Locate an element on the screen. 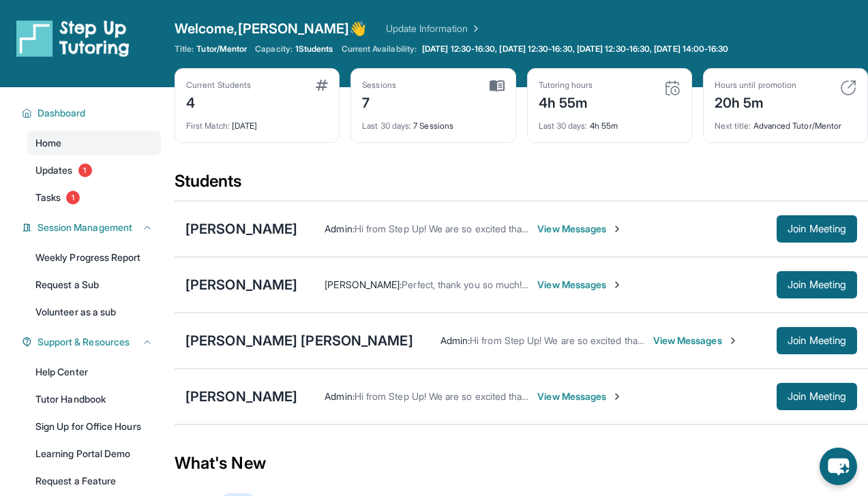 The width and height of the screenshot is (868, 496). div: Advanced Tutor/Mentor is located at coordinates (785, 122).